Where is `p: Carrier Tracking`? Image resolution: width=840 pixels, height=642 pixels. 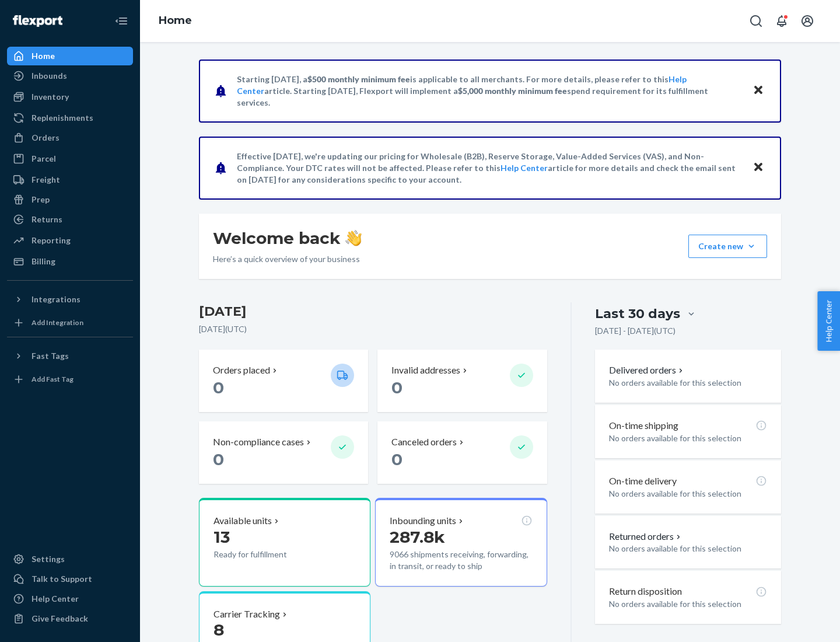 p: Carrier Tracking is located at coordinates (246, 613).